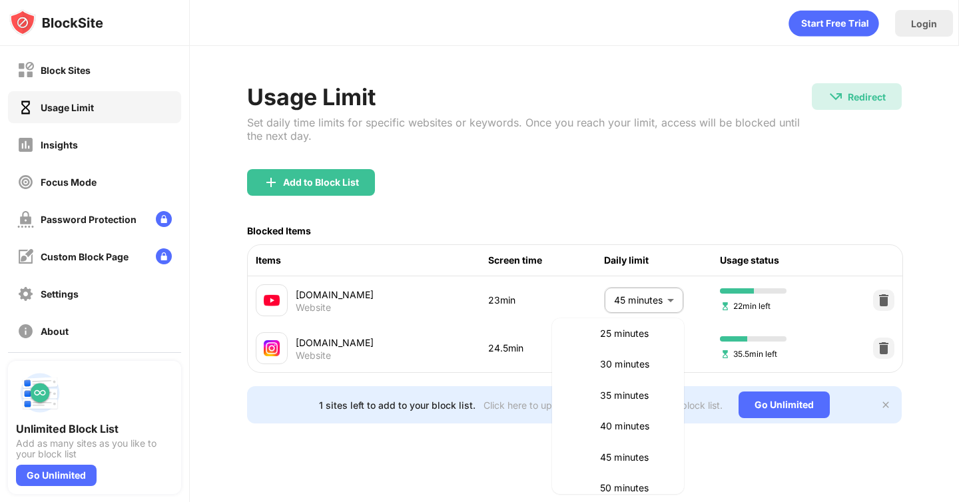 This screenshot has width=959, height=502. I want to click on p: 40 minutes, so click(634, 426).